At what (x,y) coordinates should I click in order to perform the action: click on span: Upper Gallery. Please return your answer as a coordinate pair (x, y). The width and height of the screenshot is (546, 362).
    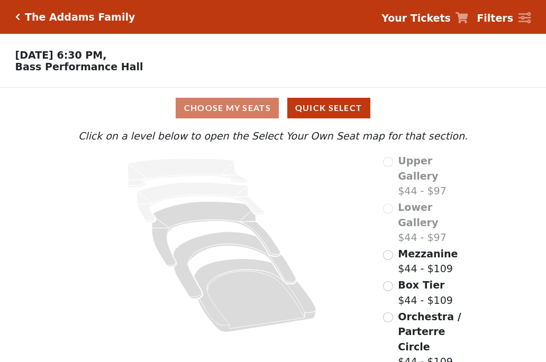
    Looking at the image, I should click on (418, 168).